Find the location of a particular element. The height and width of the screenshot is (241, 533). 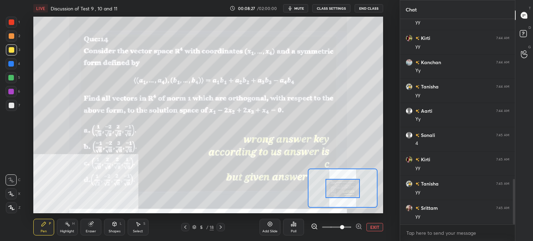

div: Pen is located at coordinates (44, 232).